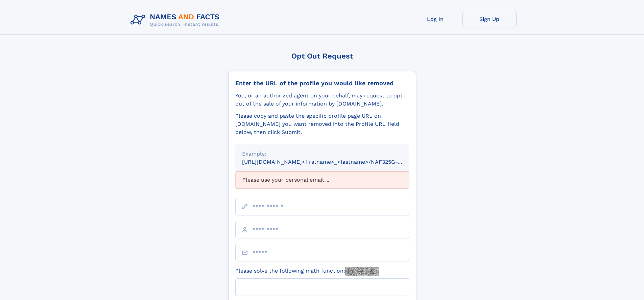 This screenshot has height=300, width=644. Describe the element at coordinates (307, 271) in the screenshot. I see `label: Please solve the following math function:` at that location.